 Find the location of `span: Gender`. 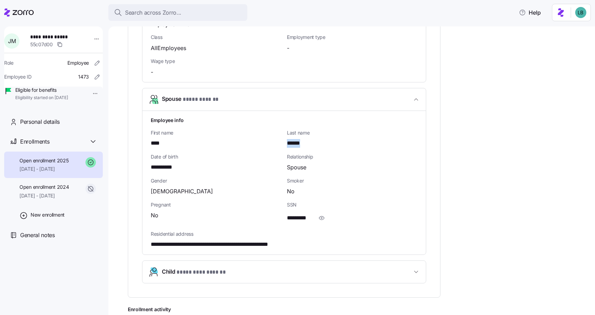

span: Gender is located at coordinates (216, 181).